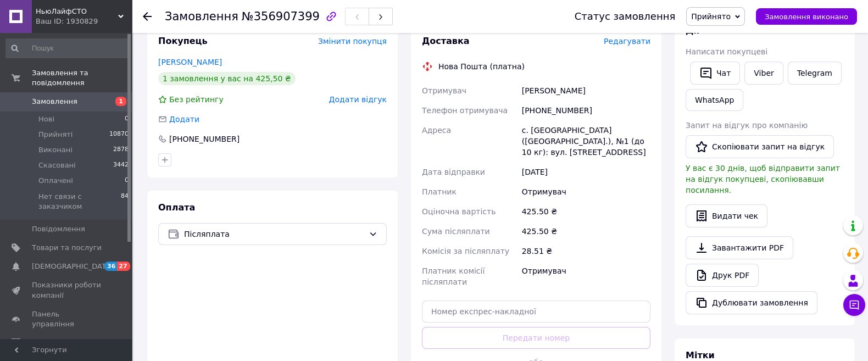  What do you see at coordinates (77, 11) in the screenshot?
I see `span: НьюЛайфСТО` at bounding box center [77, 11].